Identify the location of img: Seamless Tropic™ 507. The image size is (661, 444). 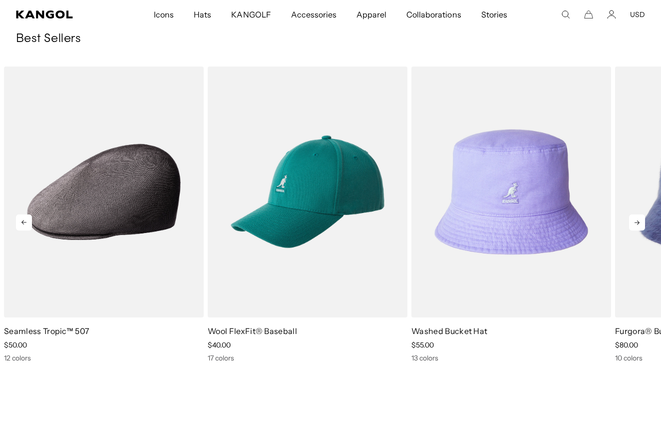
(104, 192).